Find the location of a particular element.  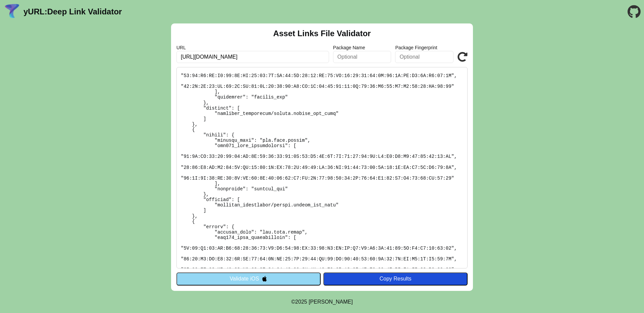

input: Required is located at coordinates (253, 57).